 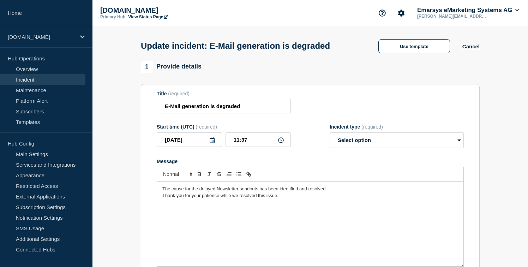 What do you see at coordinates (468, 10) in the screenshot?
I see `button: Emarsys eMarketing Systems AG` at bounding box center [468, 10].